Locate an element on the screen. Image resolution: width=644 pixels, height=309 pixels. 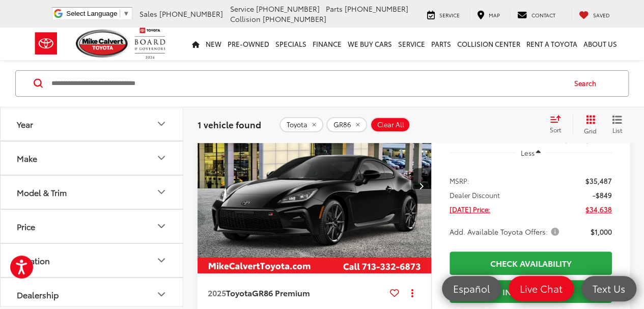
a: 2025ToyotaGR86 Premium is located at coordinates (297, 292).